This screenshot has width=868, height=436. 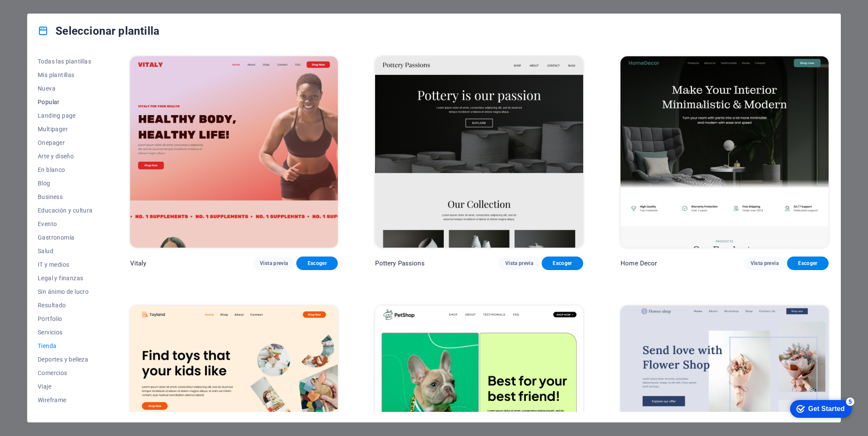 What do you see at coordinates (65, 387) in the screenshot?
I see `span: Viaje` at bounding box center [65, 387].